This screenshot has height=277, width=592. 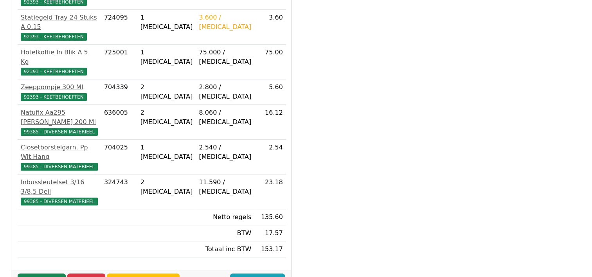 I want to click on td: 23.18, so click(x=270, y=192).